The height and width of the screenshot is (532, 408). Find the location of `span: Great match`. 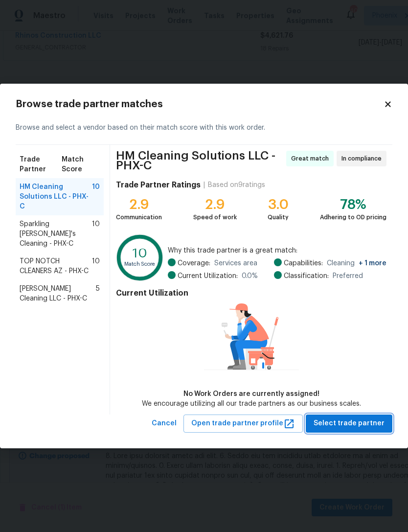

span: Great match is located at coordinates (312, 158).